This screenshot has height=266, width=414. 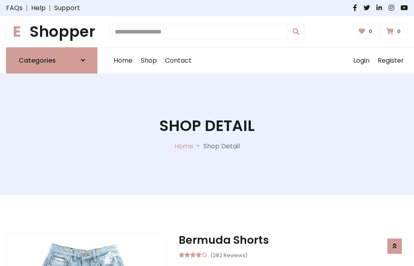 What do you see at coordinates (391, 61) in the screenshot?
I see `a: Register` at bounding box center [391, 61].